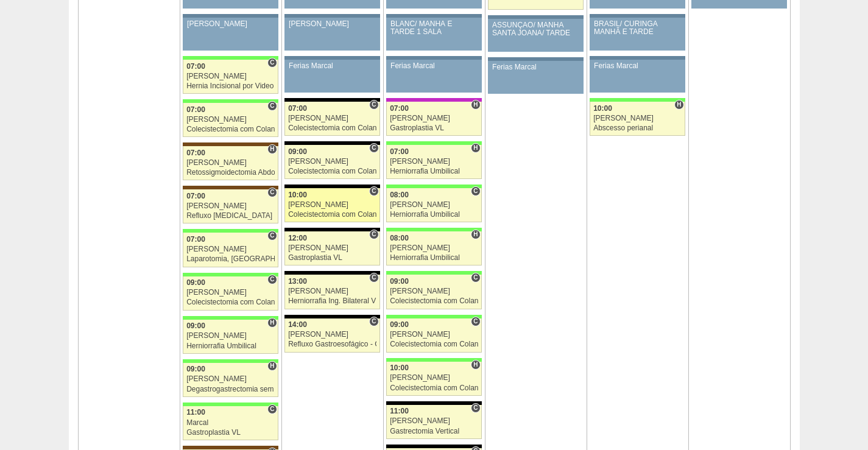  I want to click on div: Herniorrafia Ing. Bilateral VL, so click(332, 301).